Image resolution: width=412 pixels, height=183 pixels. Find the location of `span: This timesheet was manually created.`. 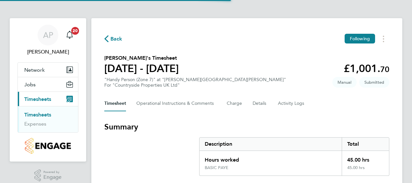

span: This timesheet was manually created. is located at coordinates (344, 82).